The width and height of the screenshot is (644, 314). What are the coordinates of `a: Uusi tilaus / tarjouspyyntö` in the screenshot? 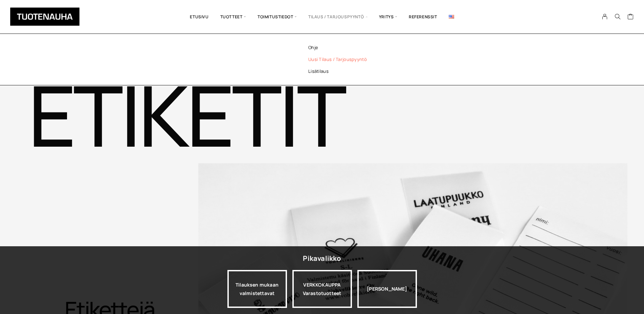 It's located at (347, 59).